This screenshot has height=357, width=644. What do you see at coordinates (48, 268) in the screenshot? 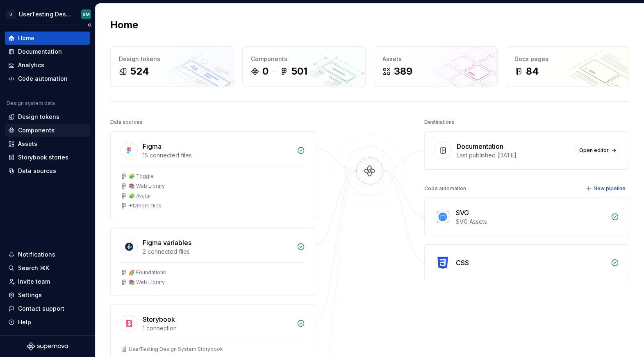
I see `button: Search ⌘K` at bounding box center [48, 268].